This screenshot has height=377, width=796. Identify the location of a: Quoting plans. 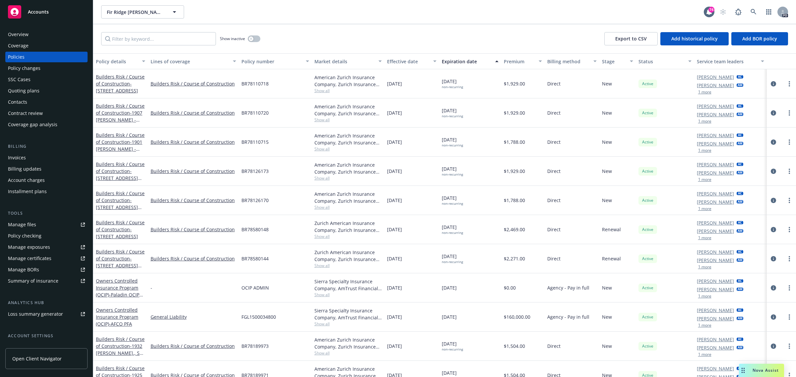
(46, 91).